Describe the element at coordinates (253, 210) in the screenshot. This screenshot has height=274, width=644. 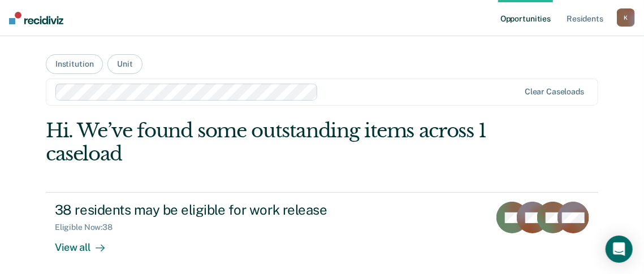
I see `div: 38 residents may be eligible for work release` at that location.